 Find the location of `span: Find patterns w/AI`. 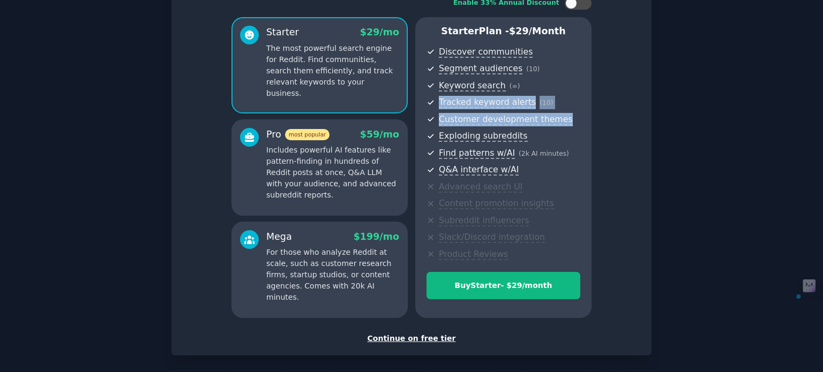

span: Find patterns w/AI is located at coordinates (477, 153).